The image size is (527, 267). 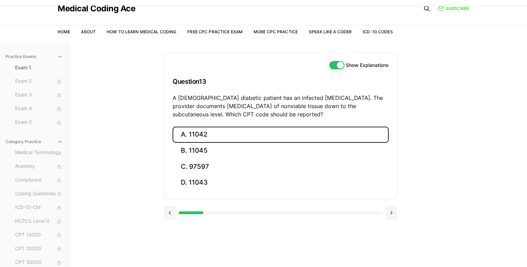 What do you see at coordinates (39, 95) in the screenshot?
I see `button: Exam 3` at bounding box center [39, 95].